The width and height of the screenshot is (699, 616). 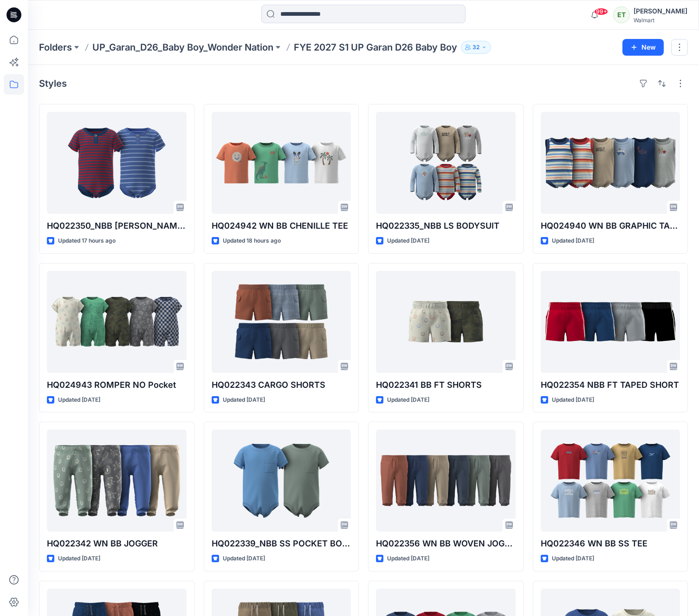 I want to click on p: HQ022339_NBB SS POCKET BODYSUIT, so click(x=281, y=544).